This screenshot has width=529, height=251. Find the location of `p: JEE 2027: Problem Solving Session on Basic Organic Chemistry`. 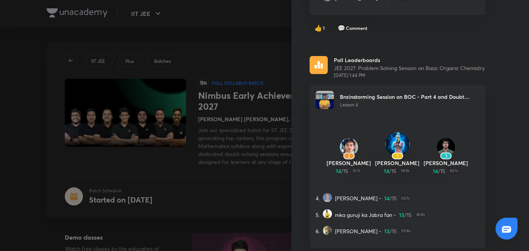

p: JEE 2027: Problem Solving Session on Basic Organic Chemistry is located at coordinates (409, 68).